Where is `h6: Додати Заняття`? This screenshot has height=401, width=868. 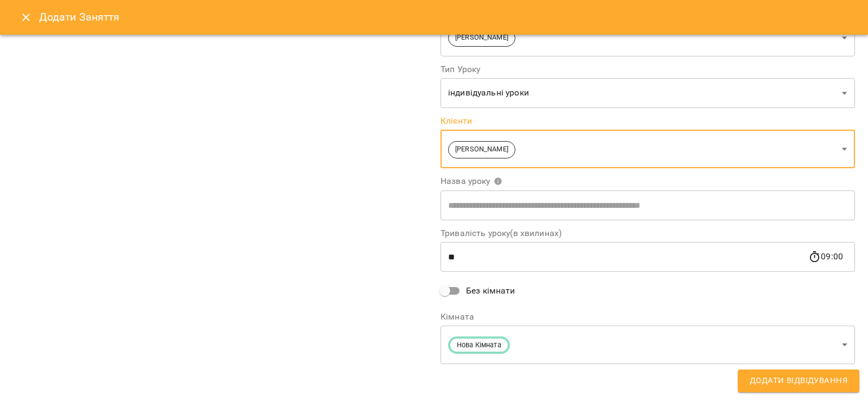 h6: Додати Заняття is located at coordinates (447, 17).